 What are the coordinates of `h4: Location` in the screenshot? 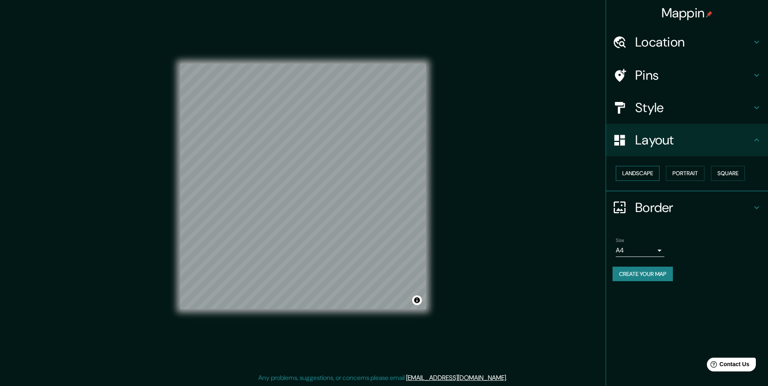 It's located at (693, 42).